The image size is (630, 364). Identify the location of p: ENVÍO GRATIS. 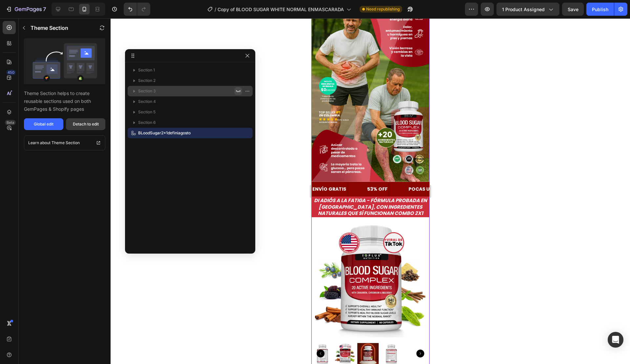
(18, 171).